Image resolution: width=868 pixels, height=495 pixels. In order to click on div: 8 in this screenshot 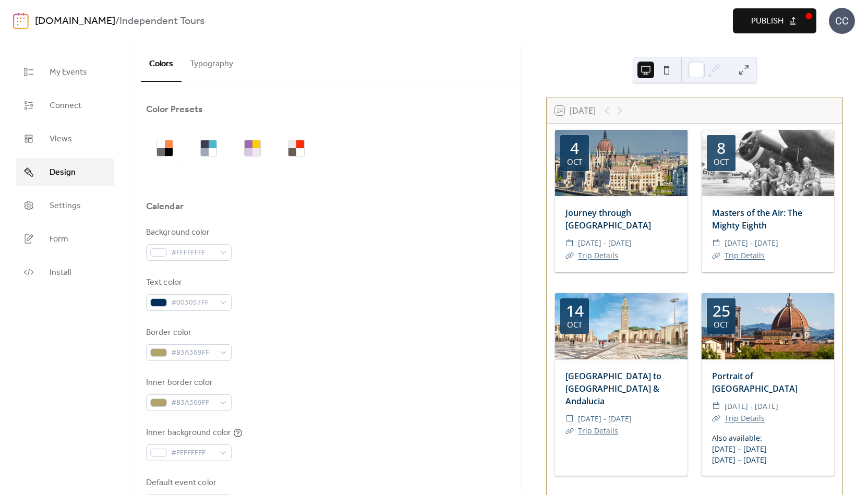, I will do `click(721, 148)`.